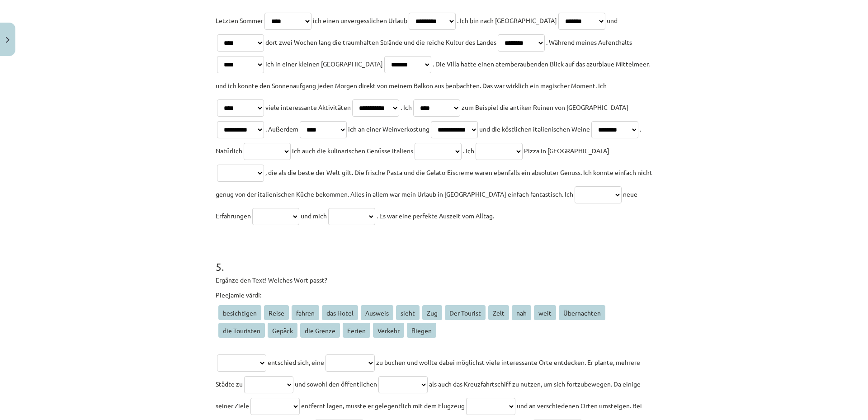  Describe the element at coordinates (389, 330) in the screenshot. I see `span: Verkehr` at that location.